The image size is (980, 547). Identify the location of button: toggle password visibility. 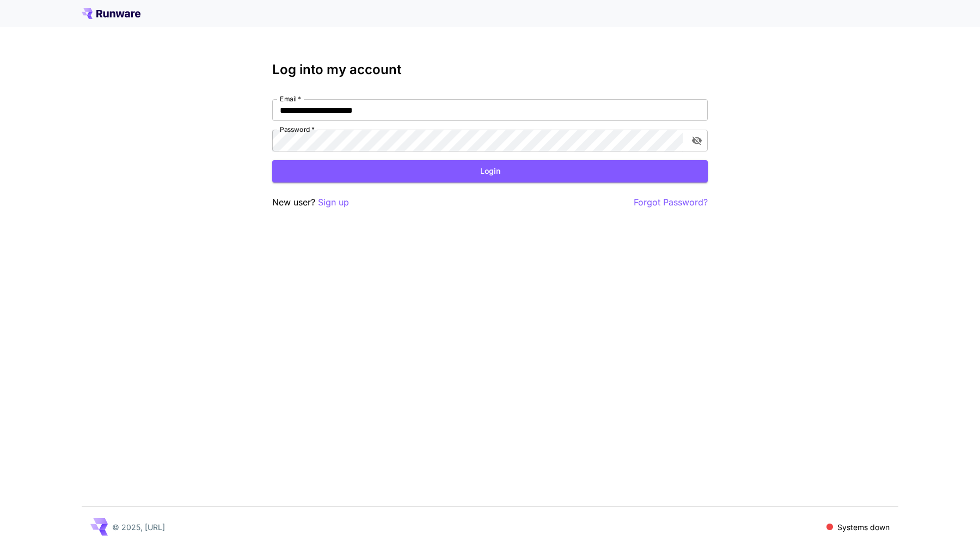
(697, 140).